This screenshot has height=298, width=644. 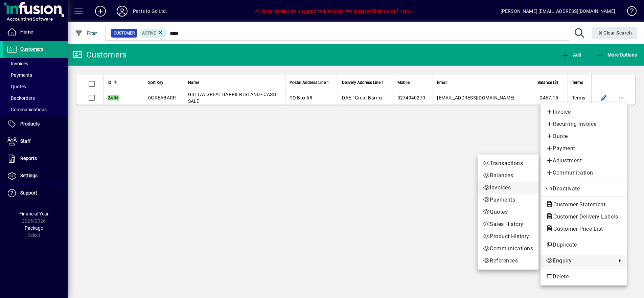 I want to click on span: References, so click(x=508, y=260).